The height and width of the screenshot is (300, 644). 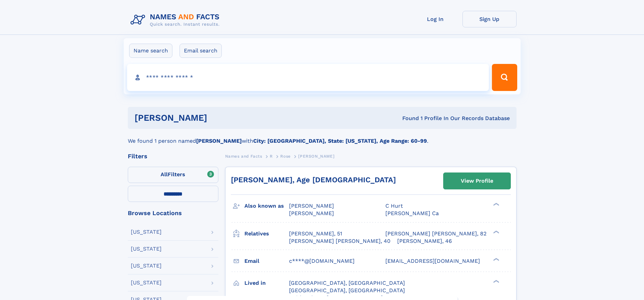 What do you see at coordinates (435, 19) in the screenshot?
I see `a: Log In` at bounding box center [435, 19].